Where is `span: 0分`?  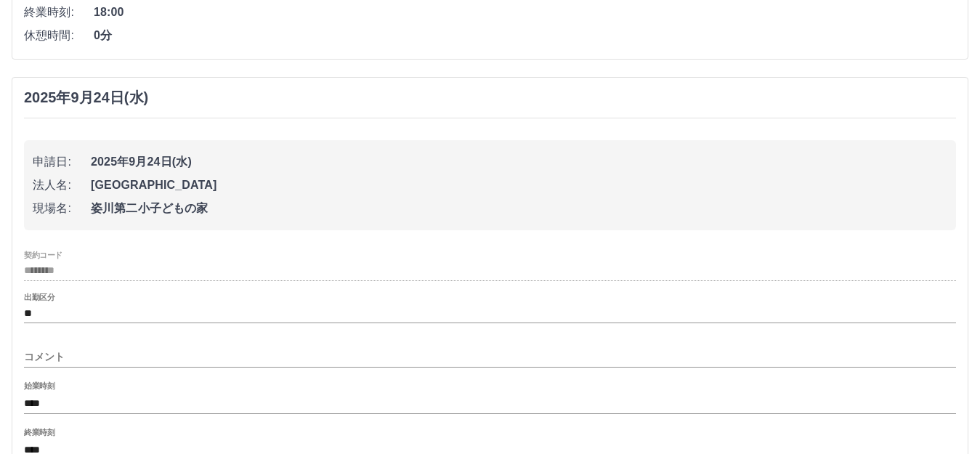
span: 0分 is located at coordinates (525, 36).